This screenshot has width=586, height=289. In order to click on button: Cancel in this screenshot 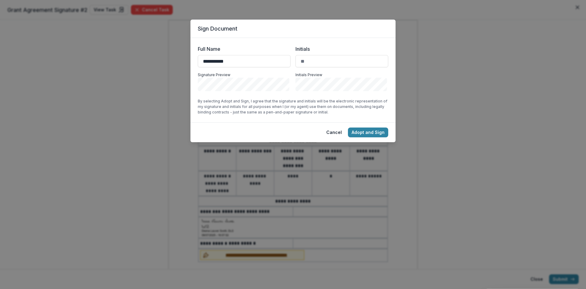, I will do `click(334, 132)`.